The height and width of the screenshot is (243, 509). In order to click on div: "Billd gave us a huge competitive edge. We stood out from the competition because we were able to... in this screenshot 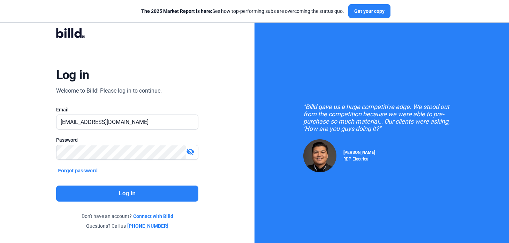, I will do `click(382, 118)`.